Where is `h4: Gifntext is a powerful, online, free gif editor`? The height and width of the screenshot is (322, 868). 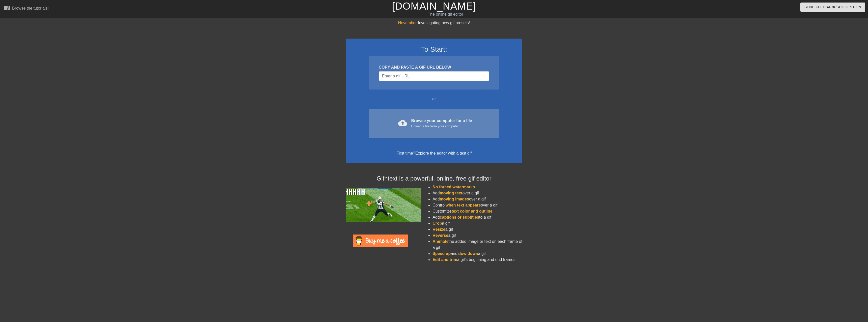
h4: Gifntext is a powerful, online, free gif editor is located at coordinates (434, 178).